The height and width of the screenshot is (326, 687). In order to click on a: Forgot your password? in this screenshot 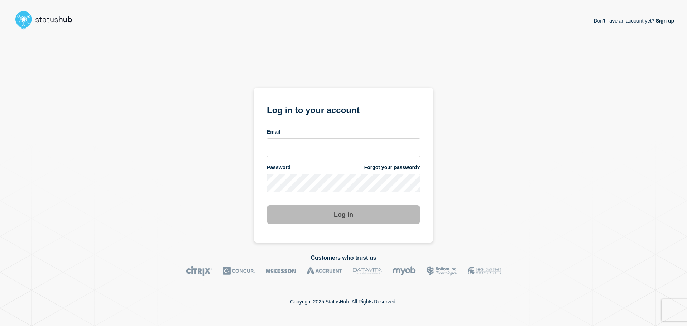, I will do `click(392, 167)`.